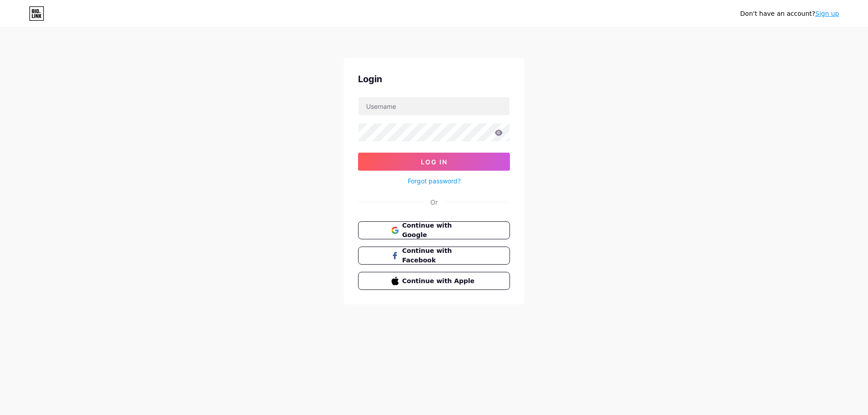 The width and height of the screenshot is (868, 415). What do you see at coordinates (434, 162) in the screenshot?
I see `span: Log In` at bounding box center [434, 162].